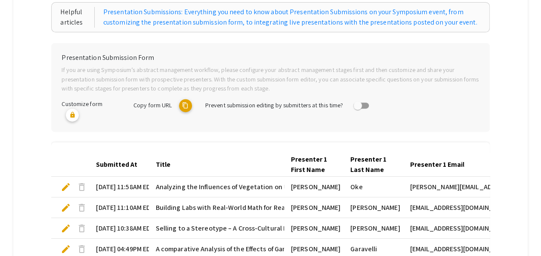 This screenshot has width=541, height=256. What do you see at coordinates (270, 79) in the screenshot?
I see `p: If you are using Symposium’s abstract management workflow, please configure your abstract managem...` at bounding box center [270, 79].